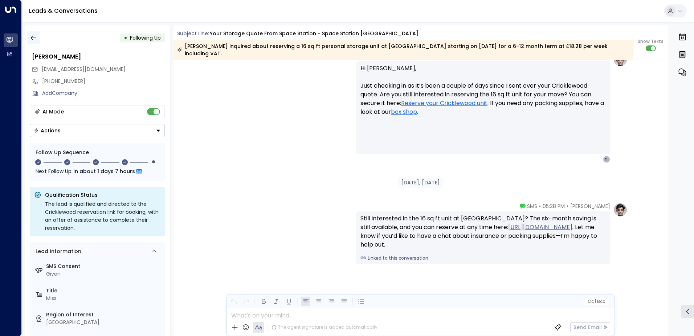  I want to click on button: Cc|Bcc, so click(596, 301).